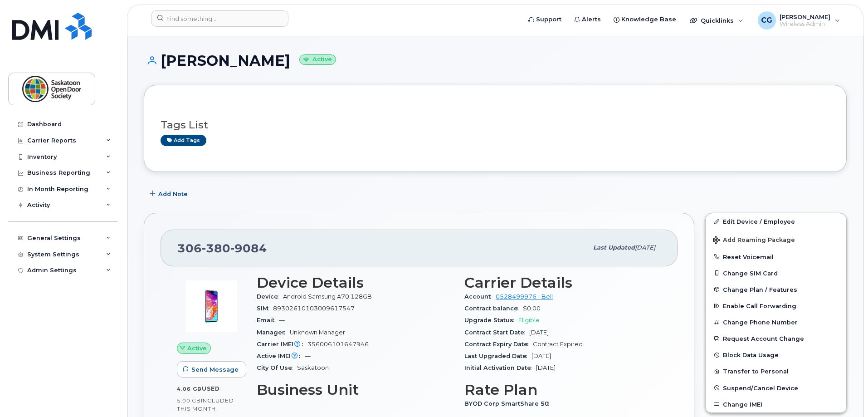 The image size is (868, 417). Describe the element at coordinates (777, 273) in the screenshot. I see `button: Change SIM Card` at that location.